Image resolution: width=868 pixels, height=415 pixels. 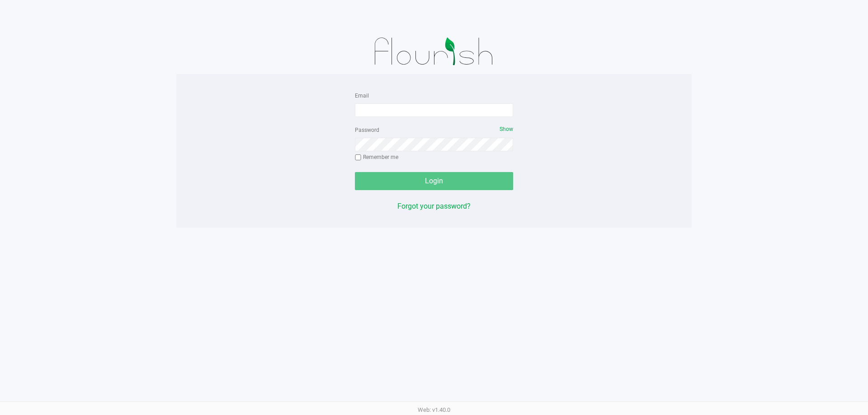 I want to click on button: Forgot your password?, so click(x=434, y=206).